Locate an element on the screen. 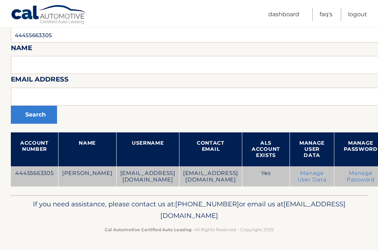 The width and height of the screenshot is (378, 250). td: 44455663305 is located at coordinates (34, 177).